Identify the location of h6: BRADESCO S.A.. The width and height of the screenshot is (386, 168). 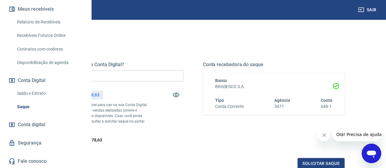
(274, 87).